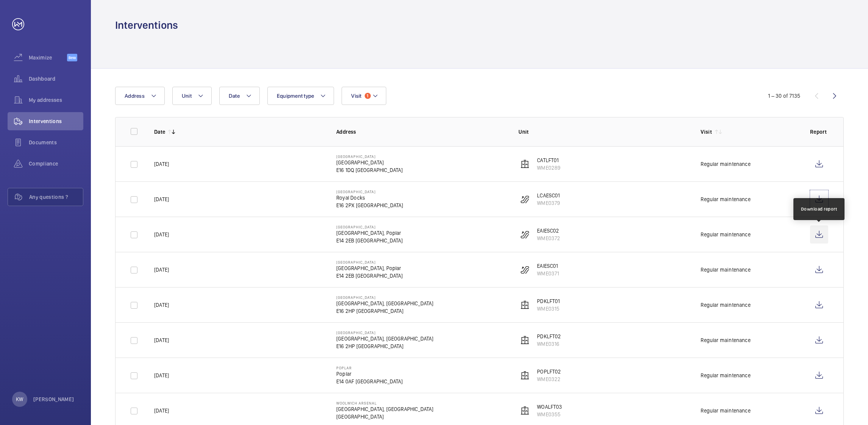 This screenshot has width=868, height=425. I want to click on p: Unit, so click(603, 132).